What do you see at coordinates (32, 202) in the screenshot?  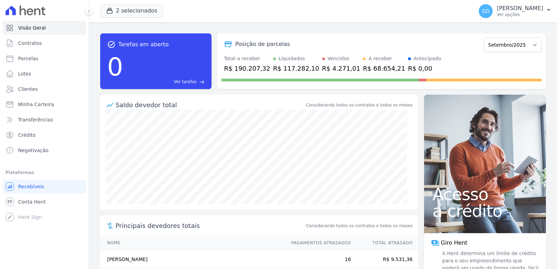 I see `span: Conta Hent` at bounding box center [32, 202].